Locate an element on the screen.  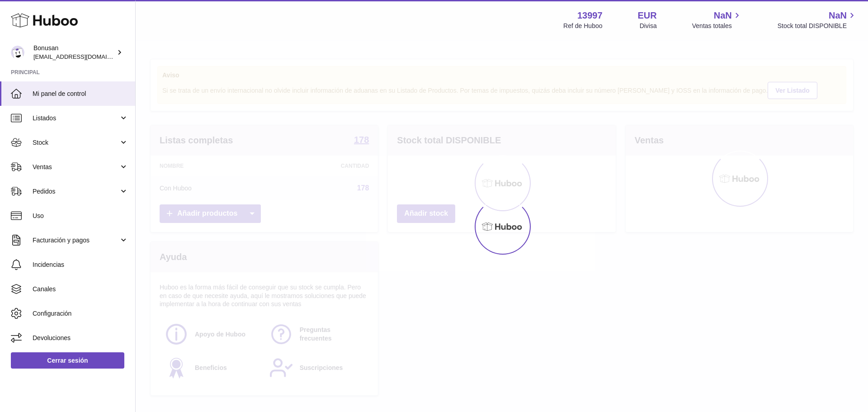
span: Incidencias is located at coordinates (81, 264).